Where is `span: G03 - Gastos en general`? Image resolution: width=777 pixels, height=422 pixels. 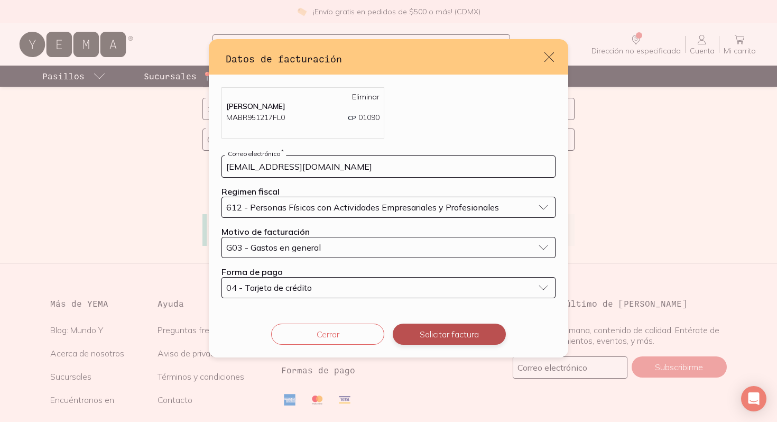
span: G03 - Gastos en general is located at coordinates (273, 247).